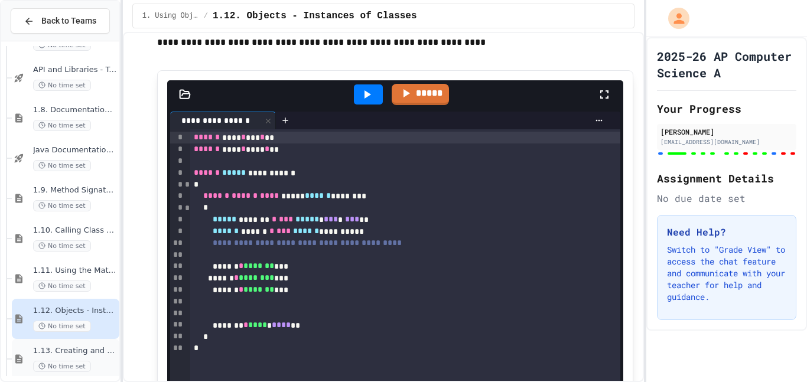 This screenshot has height=382, width=807. I want to click on span: 1.8. Documentation with Comments and Preconditions, so click(75, 110).